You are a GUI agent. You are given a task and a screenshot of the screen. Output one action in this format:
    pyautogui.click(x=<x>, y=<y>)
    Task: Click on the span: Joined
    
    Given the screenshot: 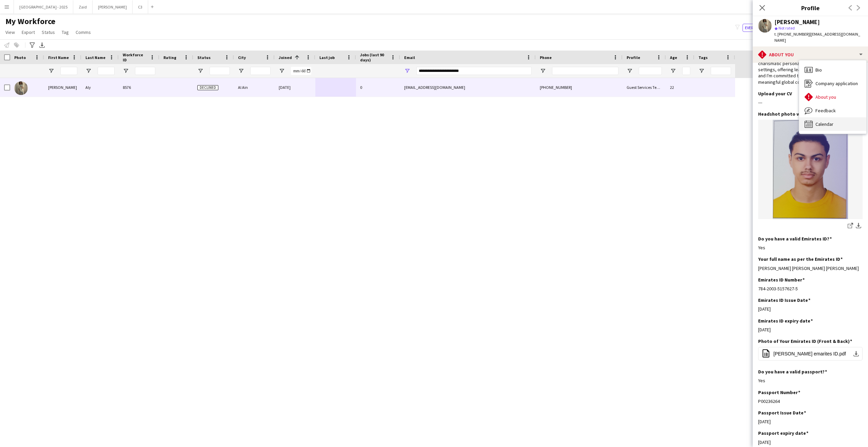 What is the action you would take?
    pyautogui.click(x=285, y=57)
    